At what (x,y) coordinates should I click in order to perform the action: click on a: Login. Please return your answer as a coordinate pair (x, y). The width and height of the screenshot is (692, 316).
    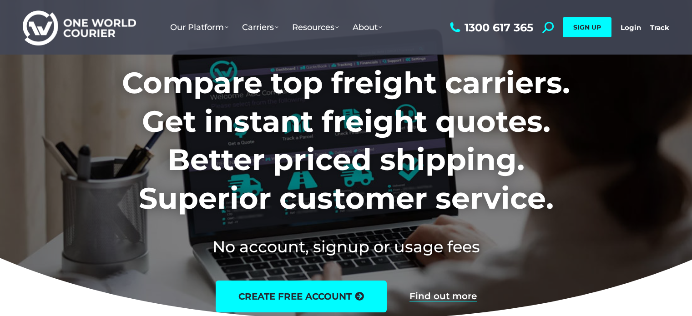
    Looking at the image, I should click on (631, 27).